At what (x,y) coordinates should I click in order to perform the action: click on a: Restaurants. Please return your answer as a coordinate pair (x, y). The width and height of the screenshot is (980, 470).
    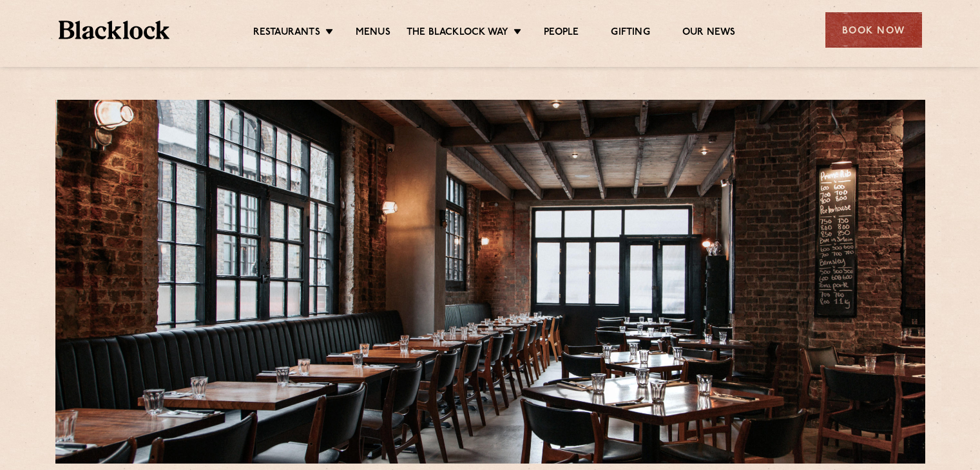
    Looking at the image, I should click on (287, 33).